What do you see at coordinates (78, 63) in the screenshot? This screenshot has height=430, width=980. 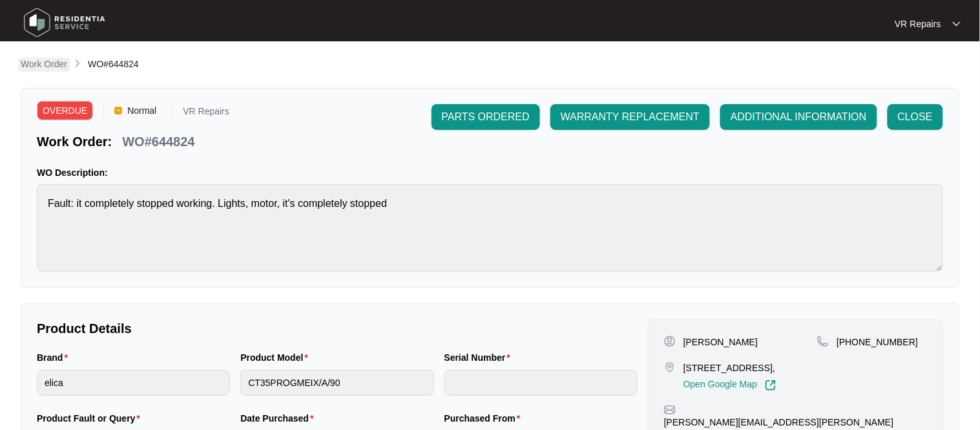 I see `img: chevron-right` at bounding box center [78, 63].